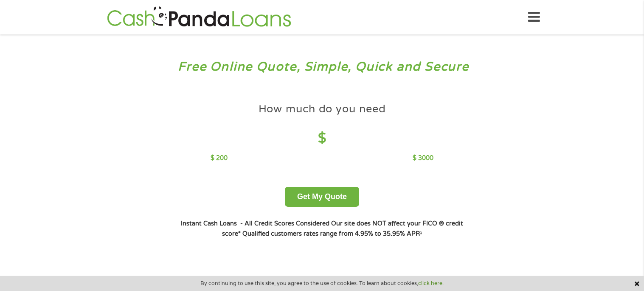  What do you see at coordinates (431, 283) in the screenshot?
I see `a: click here.` at bounding box center [431, 283].